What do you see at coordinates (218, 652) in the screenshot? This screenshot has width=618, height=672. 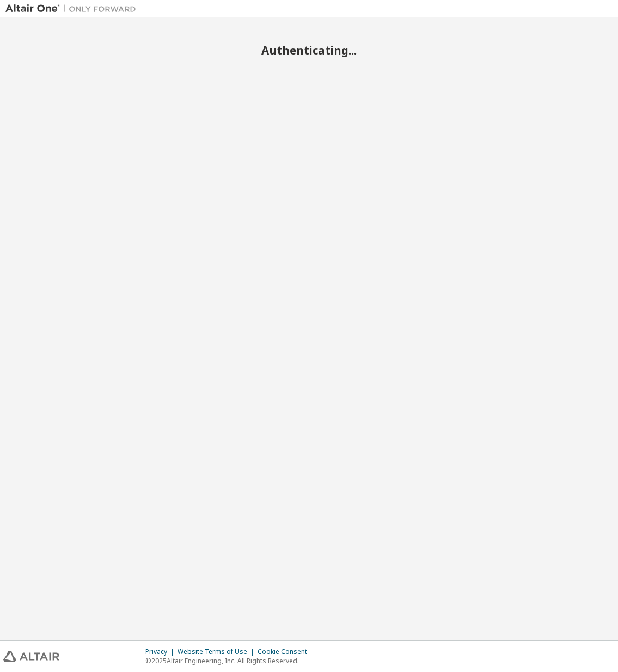 I see `div: Website Terms of Use` at bounding box center [218, 652].